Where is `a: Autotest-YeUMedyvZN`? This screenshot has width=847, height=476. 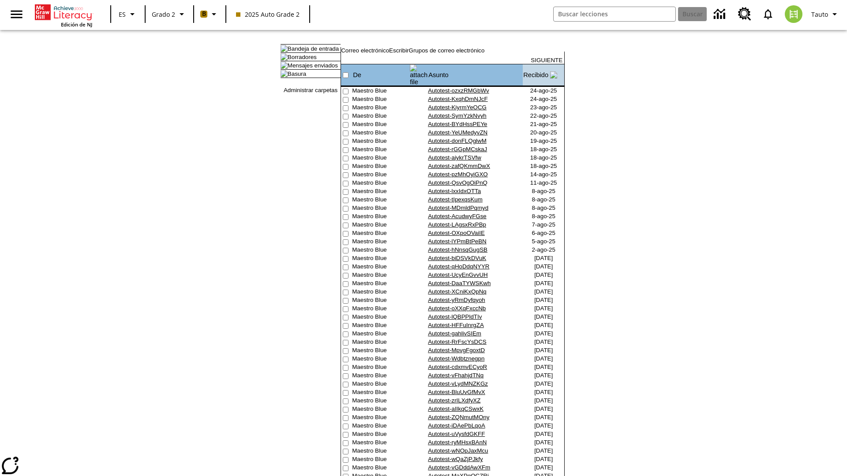 a: Autotest-YeUMedyvZN is located at coordinates (457, 132).